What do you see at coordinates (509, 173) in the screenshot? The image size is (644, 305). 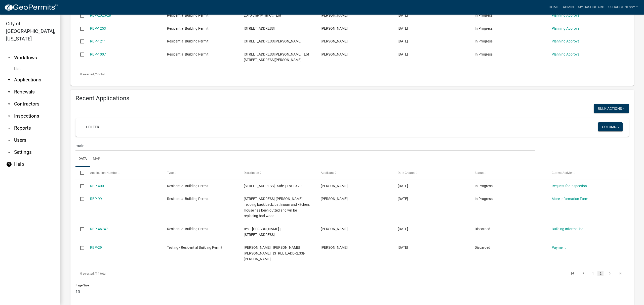 I see `datatable-header-cell: Status` at bounding box center [509, 173].